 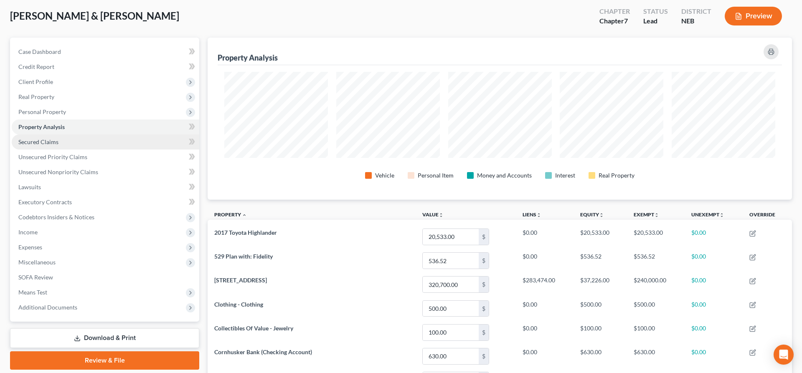 What do you see at coordinates (783, 355) in the screenshot?
I see `div: Open Intercom Messenger` at bounding box center [783, 355].